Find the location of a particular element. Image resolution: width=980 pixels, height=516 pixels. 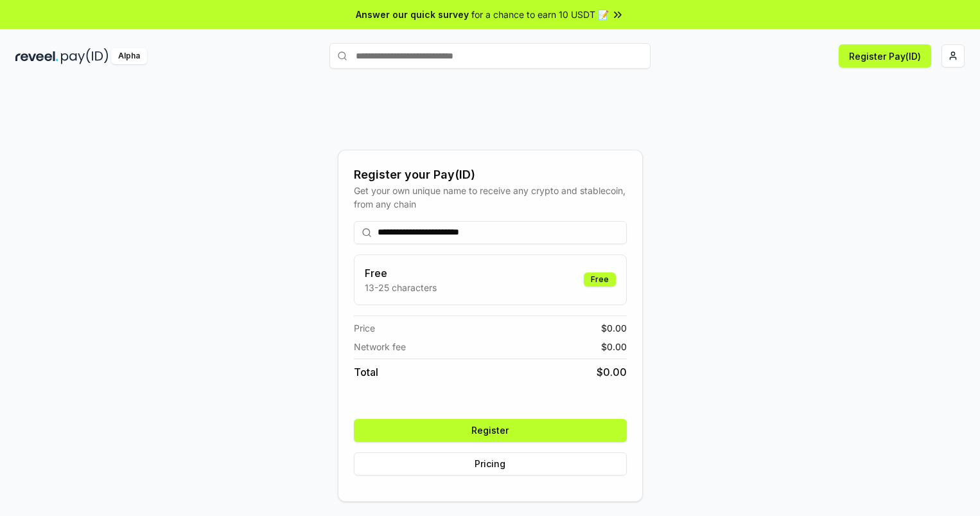

button: Register Pay(ID) is located at coordinates (884, 56).